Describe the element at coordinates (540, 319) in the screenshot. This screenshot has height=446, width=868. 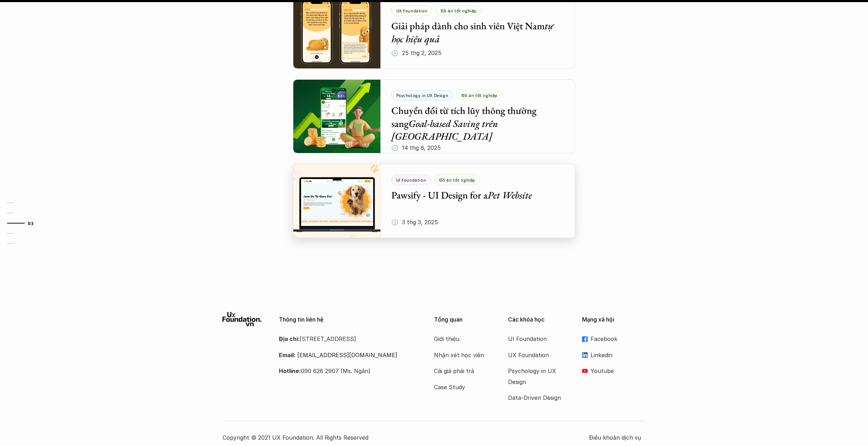
I see `p: Các khóa học` at that location.